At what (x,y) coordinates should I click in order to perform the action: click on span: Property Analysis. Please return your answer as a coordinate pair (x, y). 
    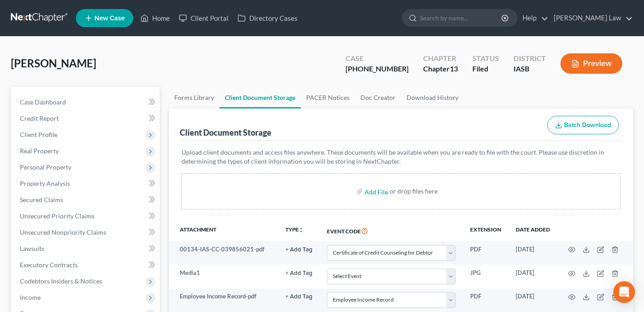
    Looking at the image, I should click on (45, 183).